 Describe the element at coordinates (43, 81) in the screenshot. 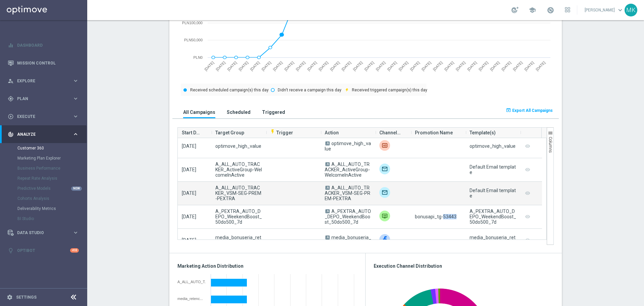

I see `div: person_search Explore keyboard_arrow_right` at that location.